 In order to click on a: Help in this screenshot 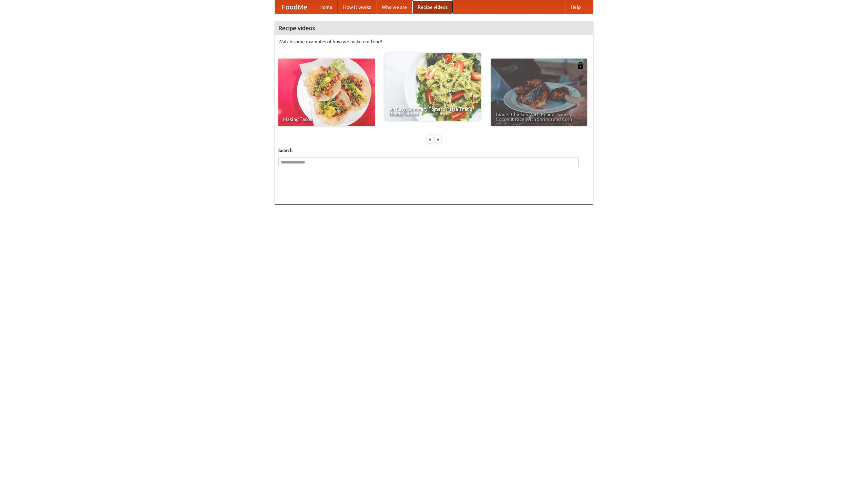, I will do `click(576, 7)`.